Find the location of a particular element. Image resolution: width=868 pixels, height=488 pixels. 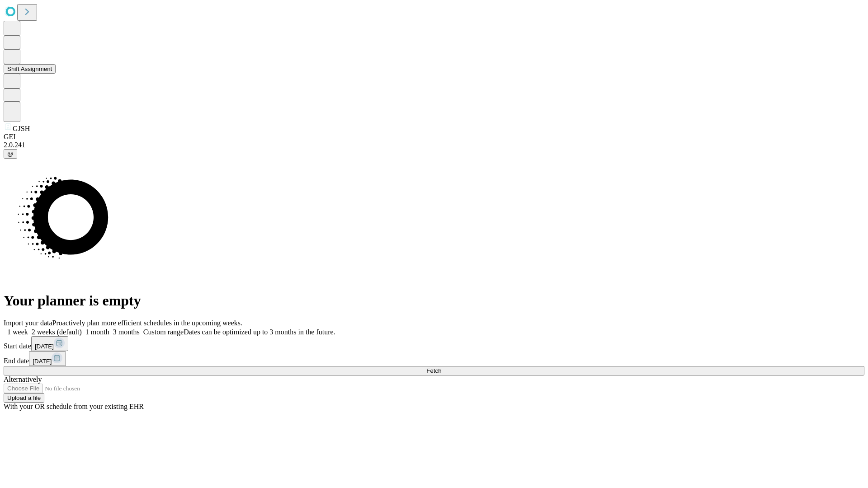

h1: Your planner is empty is located at coordinates (434, 300).